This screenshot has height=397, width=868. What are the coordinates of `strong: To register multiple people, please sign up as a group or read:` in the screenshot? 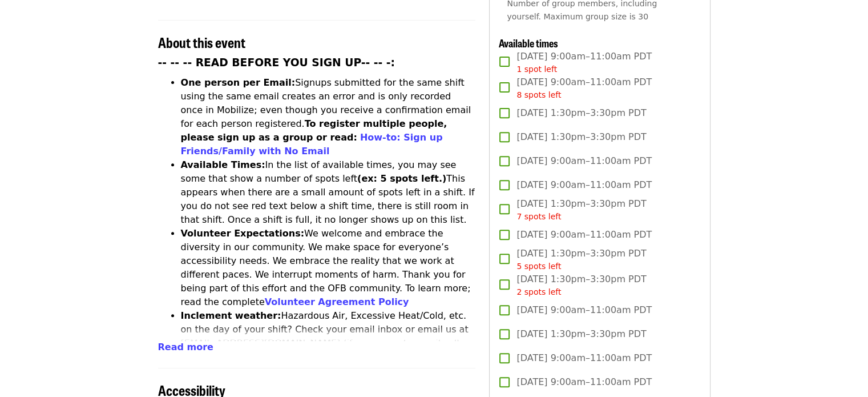 It's located at (314, 130).